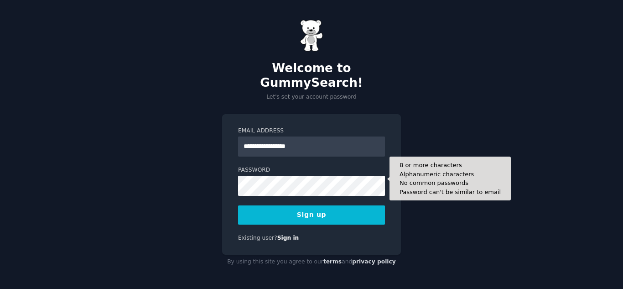 This screenshot has width=623, height=289. I want to click on label: Email Address, so click(311, 131).